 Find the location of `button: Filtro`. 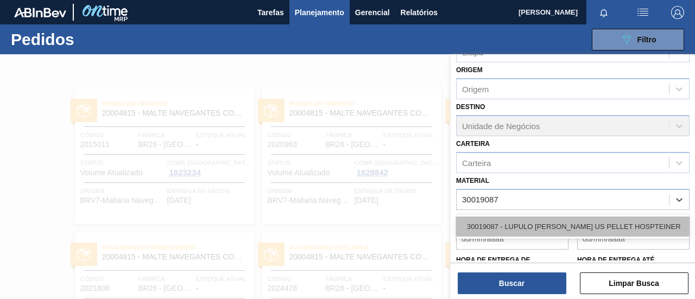

button: Filtro is located at coordinates (638, 40).